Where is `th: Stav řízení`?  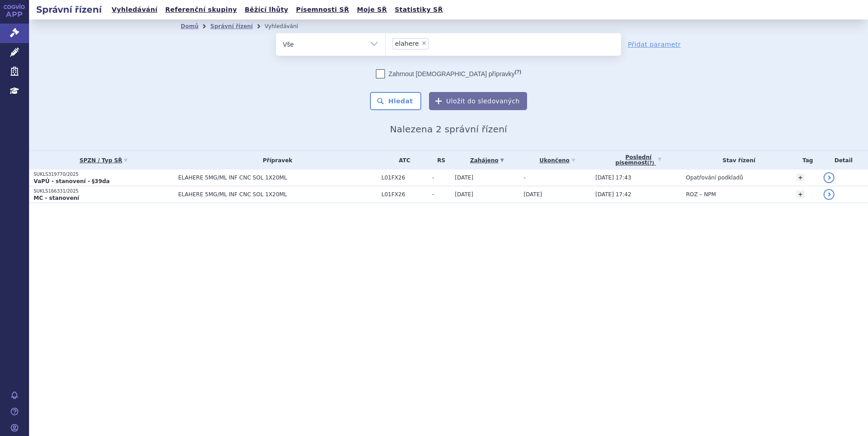
th: Stav řízení is located at coordinates (737, 160).